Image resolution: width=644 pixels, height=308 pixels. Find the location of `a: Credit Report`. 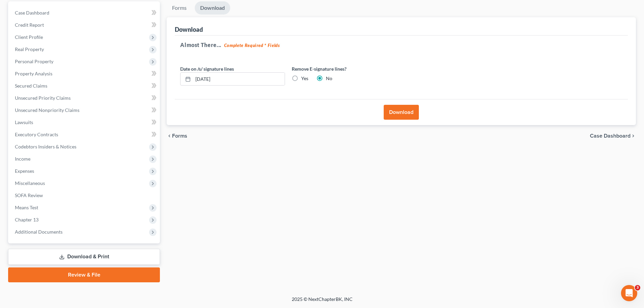

a: Credit Report is located at coordinates (85, 25).